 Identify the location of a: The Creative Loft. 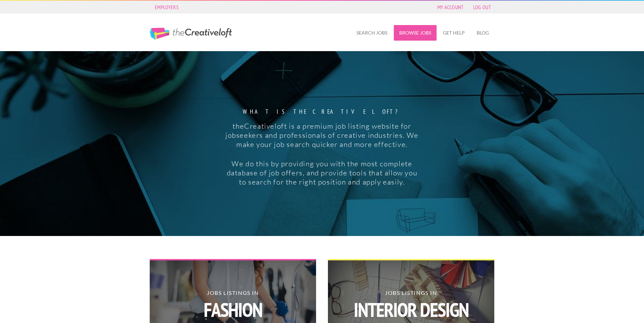
(191, 34).